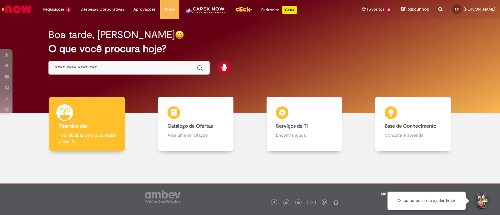  What do you see at coordinates (205, 12) in the screenshot?
I see `img: CapexLogo5.png` at bounding box center [205, 12].